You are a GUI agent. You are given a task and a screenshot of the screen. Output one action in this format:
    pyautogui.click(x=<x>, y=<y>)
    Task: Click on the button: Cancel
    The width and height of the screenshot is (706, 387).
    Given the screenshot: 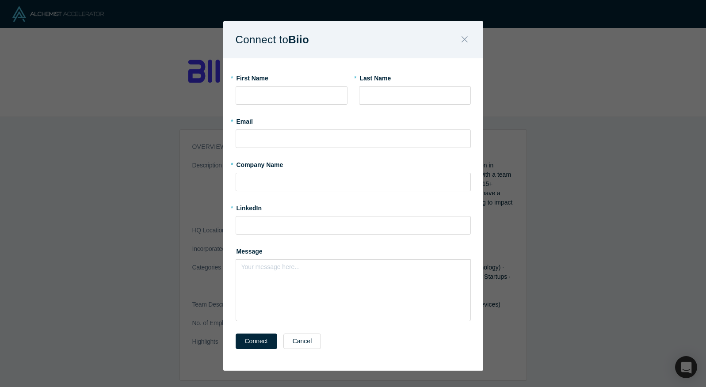 What is the action you would take?
    pyautogui.click(x=303, y=341)
    